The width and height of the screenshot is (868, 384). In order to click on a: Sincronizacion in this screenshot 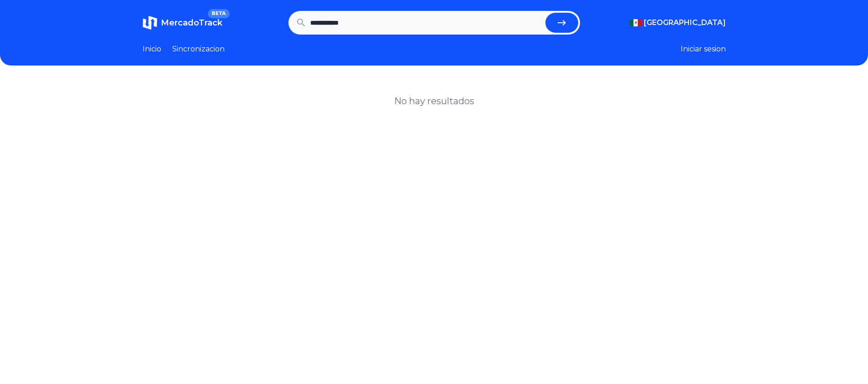, I will do `click(198, 49)`.